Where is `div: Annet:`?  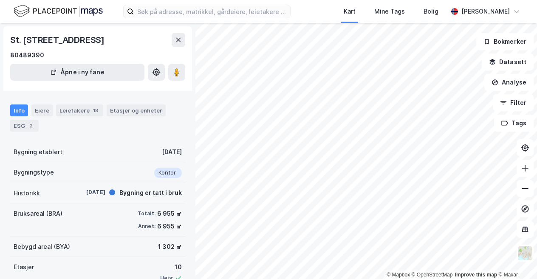 div: Annet: is located at coordinates (147, 226).